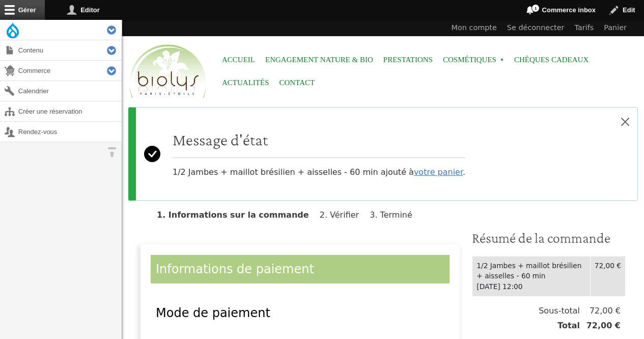 This screenshot has height=339, width=644. Describe the element at coordinates (245, 83) in the screenshot. I see `a: Actualités` at that location.